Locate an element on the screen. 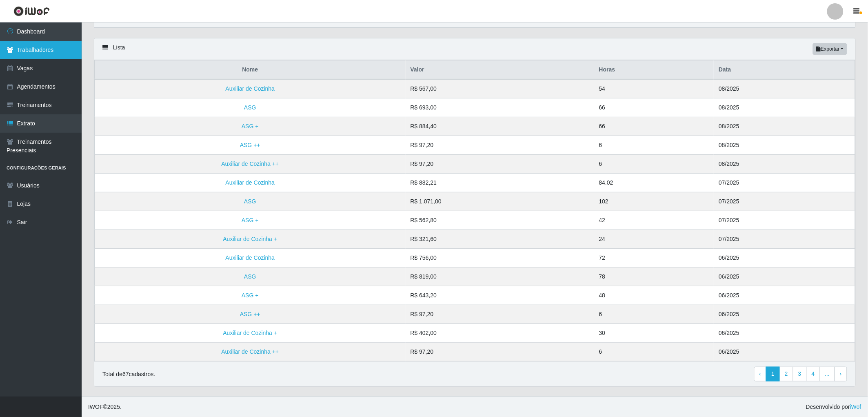  th: Valor is located at coordinates (500, 70).